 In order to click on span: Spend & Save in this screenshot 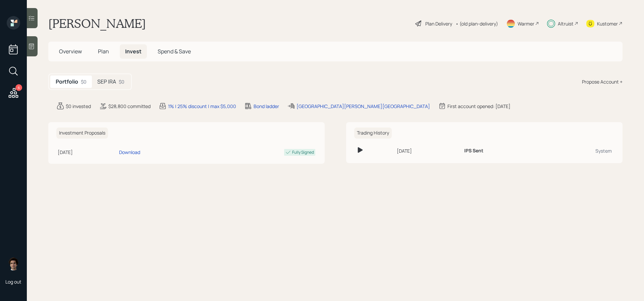, I will do `click(174, 51)`.